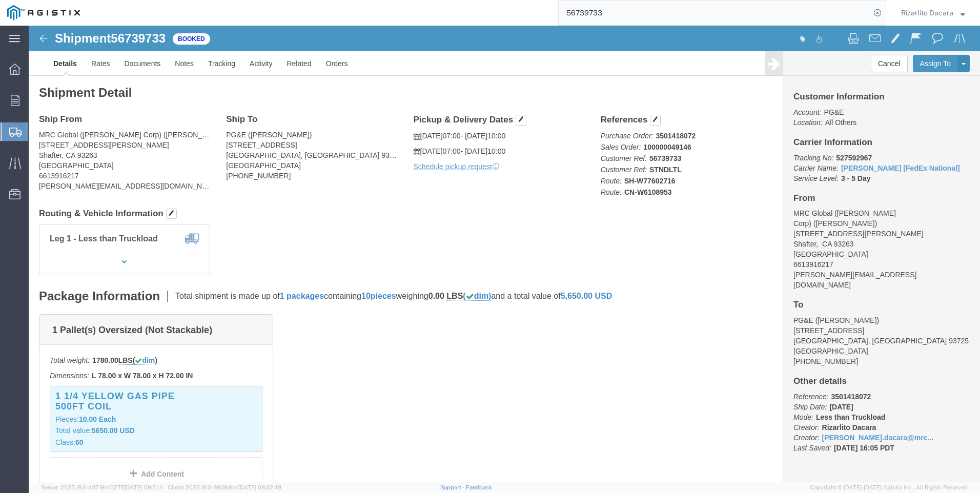 This screenshot has width=980, height=493. What do you see at coordinates (224, 487) in the screenshot?
I see `span: Client: 2025.18.0-9839db4` at bounding box center [224, 487].